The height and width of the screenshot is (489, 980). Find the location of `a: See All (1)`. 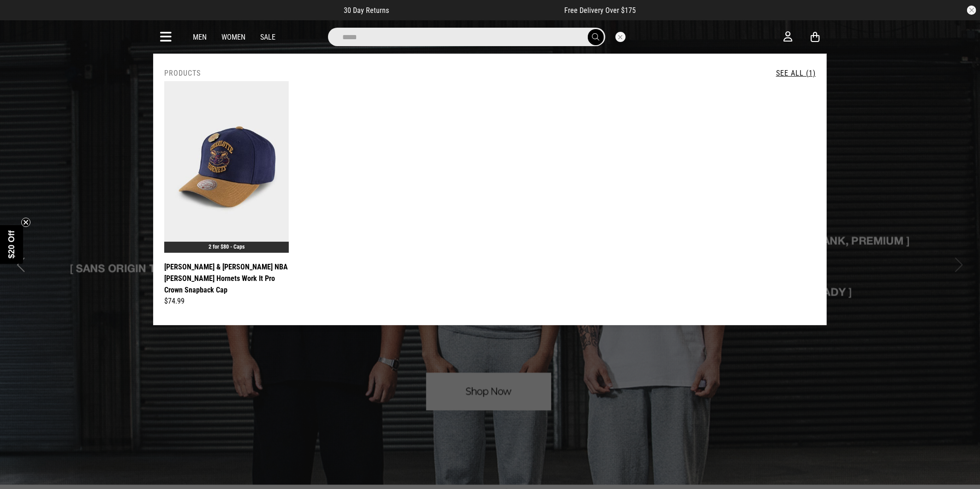

a: See All (1) is located at coordinates (796, 73).